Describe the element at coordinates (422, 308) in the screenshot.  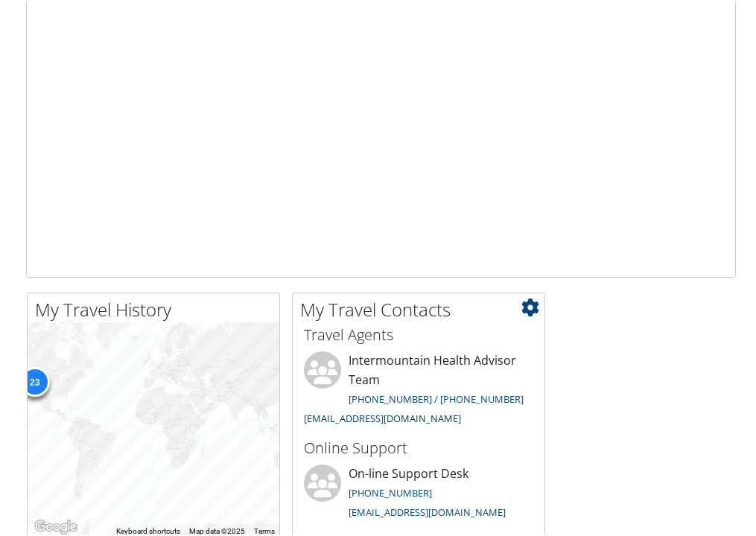
I see `h2: My Travel Contacts` at that location.